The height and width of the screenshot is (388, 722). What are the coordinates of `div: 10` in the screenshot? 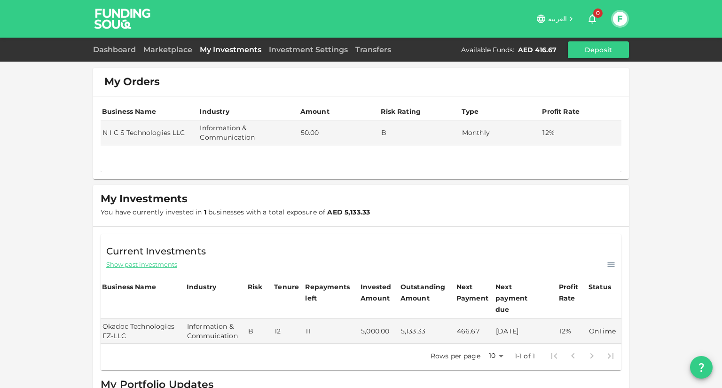 It's located at (495, 355).